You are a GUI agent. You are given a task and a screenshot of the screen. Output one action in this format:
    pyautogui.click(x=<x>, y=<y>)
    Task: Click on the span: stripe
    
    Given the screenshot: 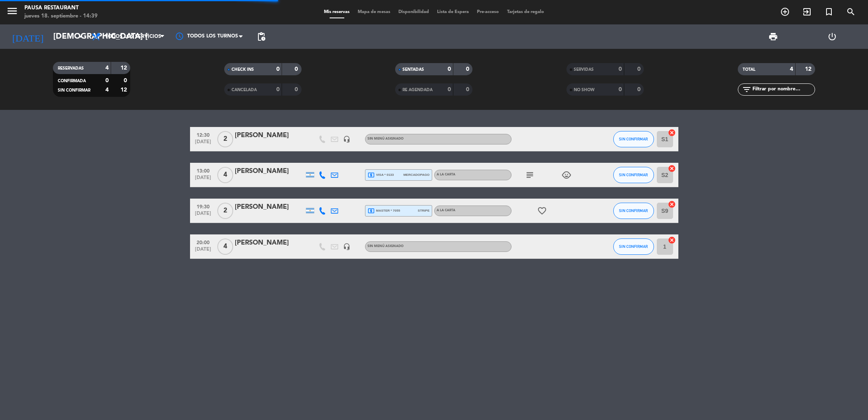 What is the action you would take?
    pyautogui.click(x=423, y=210)
    